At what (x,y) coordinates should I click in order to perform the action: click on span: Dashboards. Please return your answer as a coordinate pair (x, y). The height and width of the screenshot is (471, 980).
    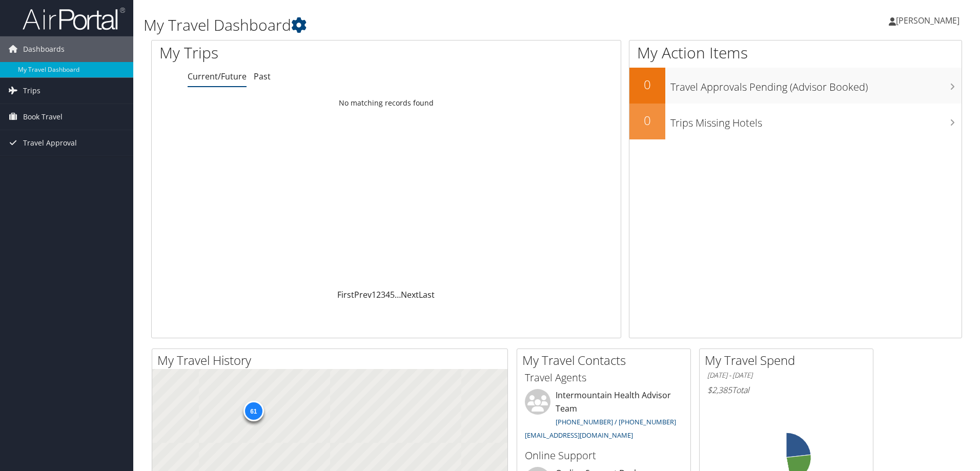
    Looking at the image, I should click on (43, 49).